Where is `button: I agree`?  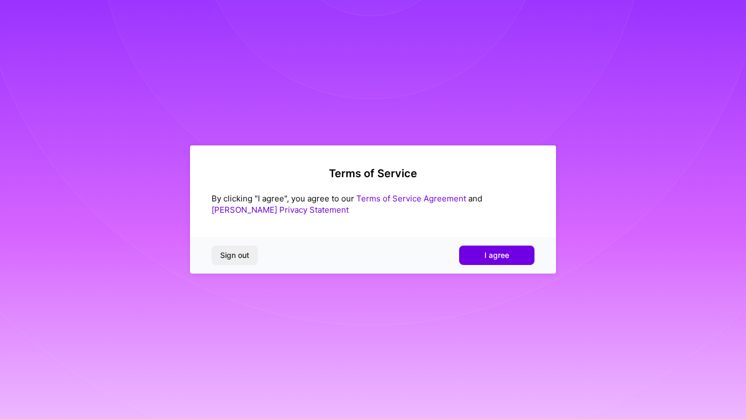 button: I agree is located at coordinates (497, 255).